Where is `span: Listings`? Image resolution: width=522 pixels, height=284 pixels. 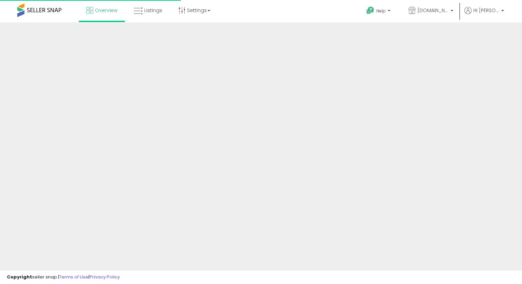
span: Listings is located at coordinates (153, 10).